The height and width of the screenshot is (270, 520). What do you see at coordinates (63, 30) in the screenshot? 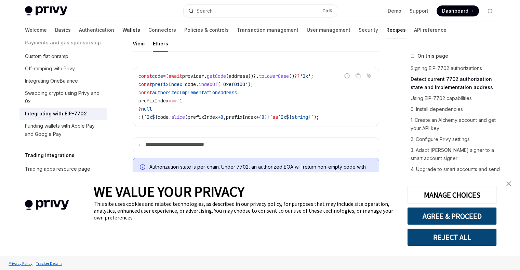
I see `a: Basics` at bounding box center [63, 30].